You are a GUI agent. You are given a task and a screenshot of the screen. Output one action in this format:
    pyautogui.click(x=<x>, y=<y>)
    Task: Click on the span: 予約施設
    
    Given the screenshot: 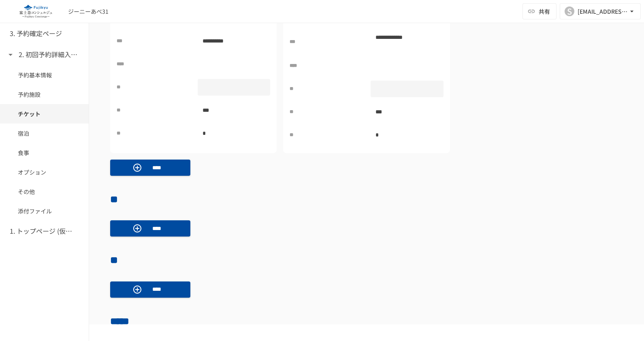 What is the action you would take?
    pyautogui.click(x=44, y=94)
    